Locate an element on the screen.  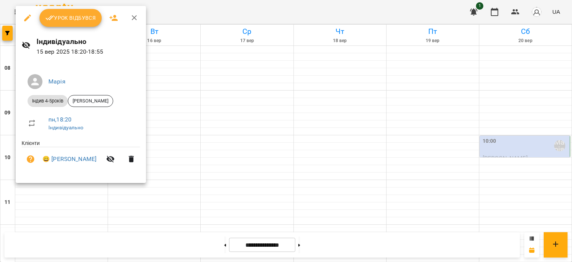
p: 15 вер 2025 18:20 - 18:55 is located at coordinates (88, 52).